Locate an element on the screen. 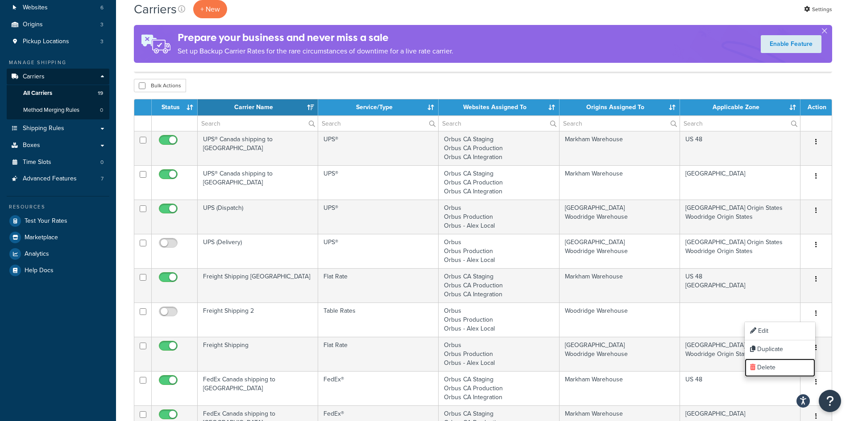  th: Service/Type: activate to sort column ascending is located at coordinates (378, 107).